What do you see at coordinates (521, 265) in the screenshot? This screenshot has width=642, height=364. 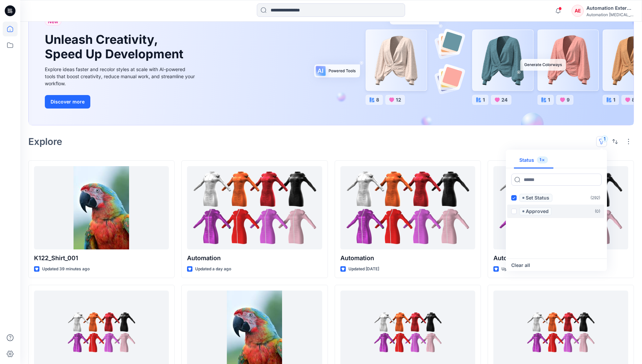 I see `button: Clear all` at bounding box center [521, 265].